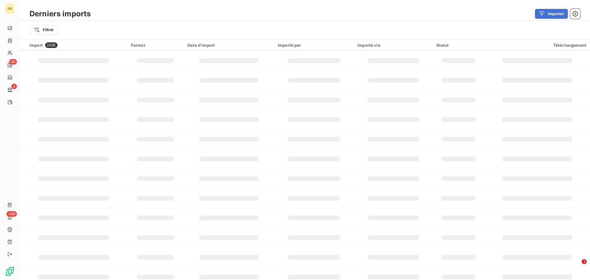 The width and height of the screenshot is (590, 280). I want to click on div: Importé par, so click(314, 45).